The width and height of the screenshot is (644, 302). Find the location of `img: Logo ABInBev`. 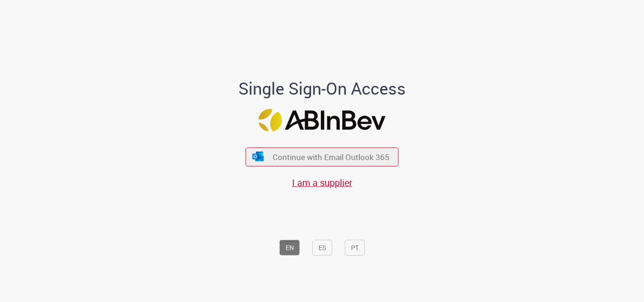

img: Logo ABInBev is located at coordinates (322, 120).